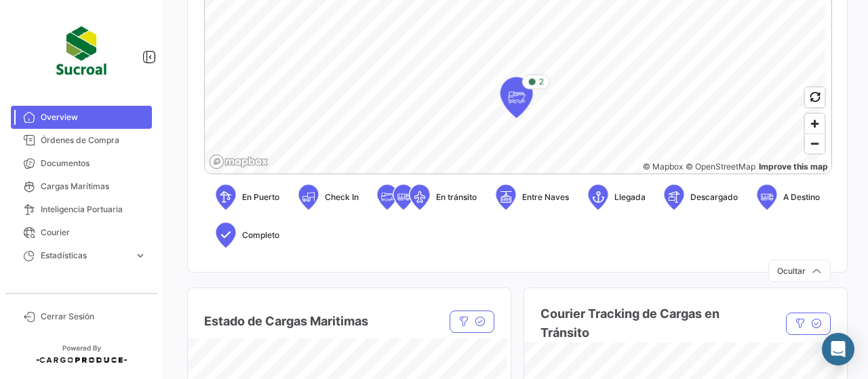 The width and height of the screenshot is (868, 379). What do you see at coordinates (799, 270) in the screenshot?
I see `button: Ocultar` at bounding box center [799, 270].